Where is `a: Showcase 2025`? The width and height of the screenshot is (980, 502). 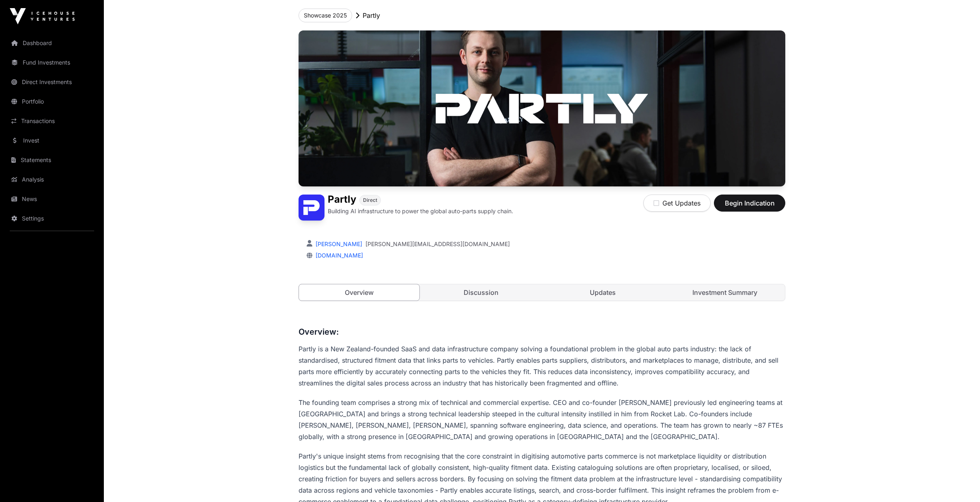 a: Showcase 2025 is located at coordinates (326, 15).